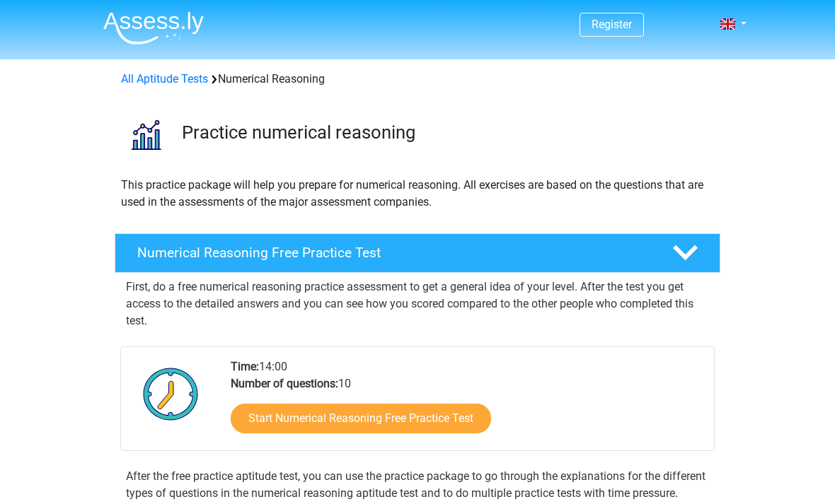 The height and width of the screenshot is (504, 835). I want to click on img: Clock, so click(171, 394).